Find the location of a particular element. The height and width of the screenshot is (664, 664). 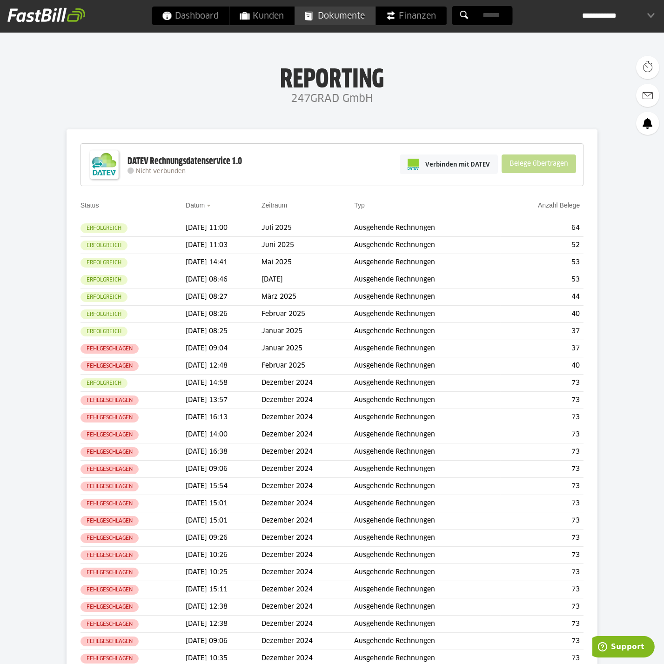

a: Zeitraum is located at coordinates (274, 205).